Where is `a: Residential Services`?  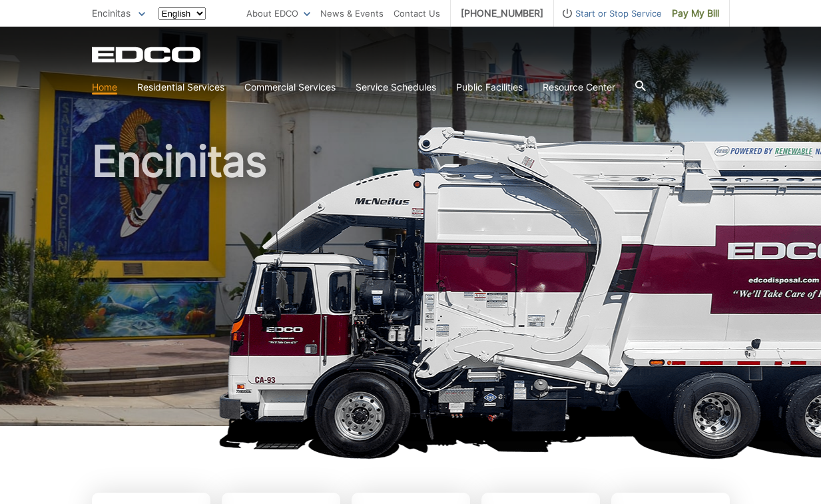 a: Residential Services is located at coordinates (181, 87).